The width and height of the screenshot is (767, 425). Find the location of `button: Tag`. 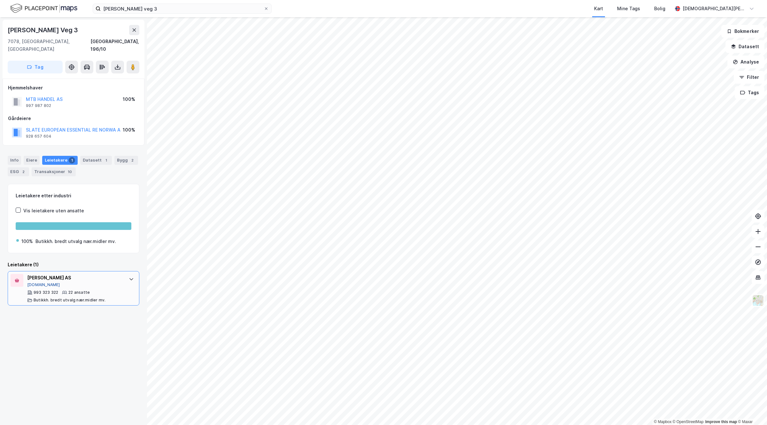

button: Tag is located at coordinates (35, 67).